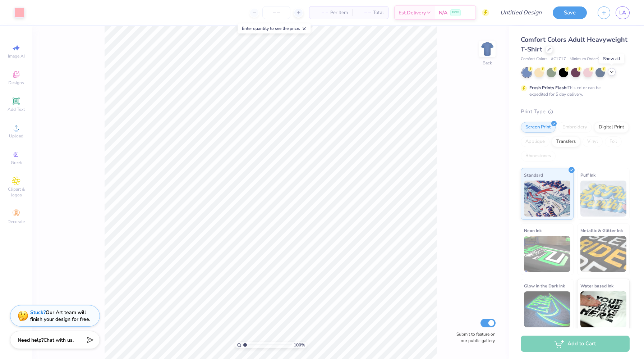 This screenshot has width=644, height=359. Describe the element at coordinates (604, 199) in the screenshot. I see `img: Puff Ink` at that location.